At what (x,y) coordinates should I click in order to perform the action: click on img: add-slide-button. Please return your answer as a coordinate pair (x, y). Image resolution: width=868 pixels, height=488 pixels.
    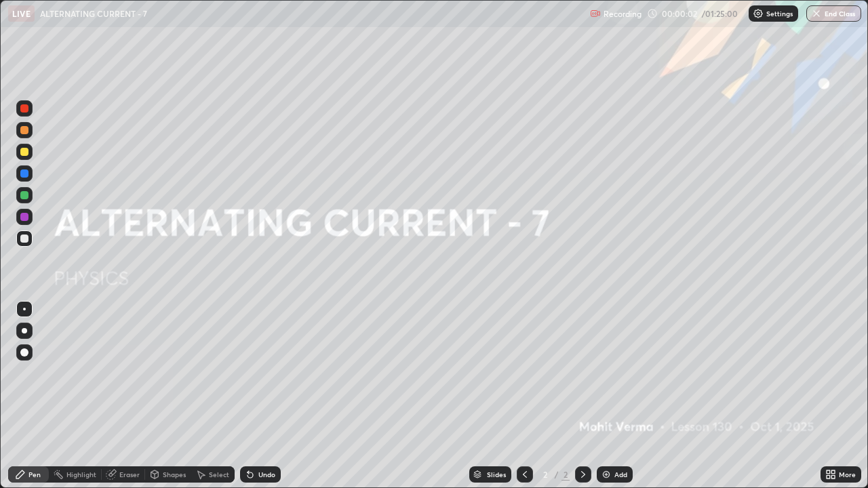
    Looking at the image, I should click on (607, 475).